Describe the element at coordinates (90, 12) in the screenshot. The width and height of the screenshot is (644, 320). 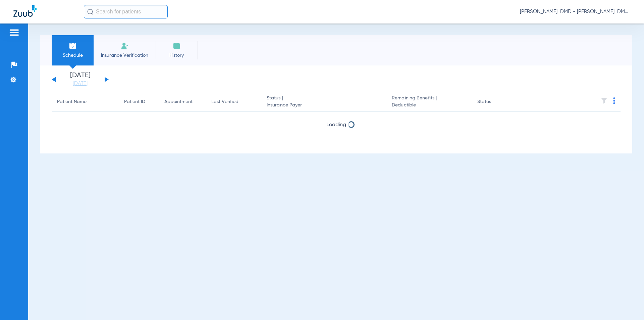
I see `img: Search Icon` at that location.